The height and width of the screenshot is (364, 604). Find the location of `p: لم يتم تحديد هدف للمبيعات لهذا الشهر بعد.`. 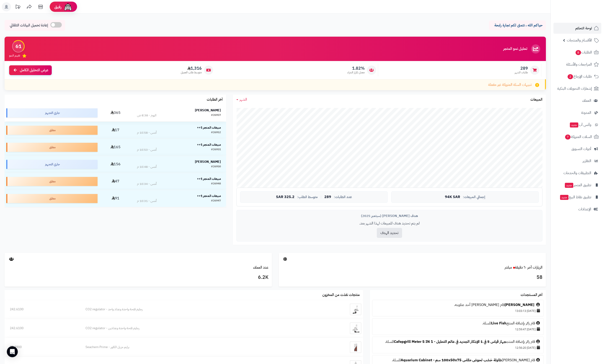

p: لم يتم تحديد هدف للمبيعات لهذا الشهر بعد. is located at coordinates (389, 223).